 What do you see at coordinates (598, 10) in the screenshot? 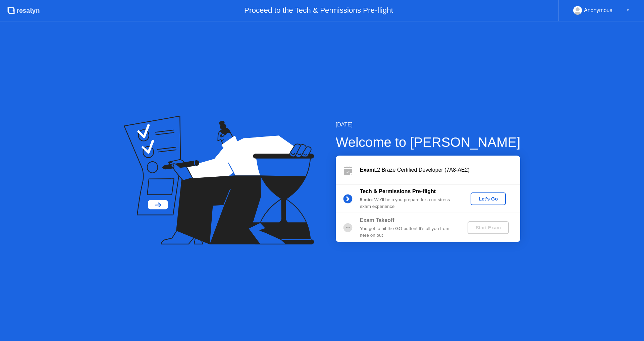
I see `div: Anonymous` at bounding box center [598, 10].